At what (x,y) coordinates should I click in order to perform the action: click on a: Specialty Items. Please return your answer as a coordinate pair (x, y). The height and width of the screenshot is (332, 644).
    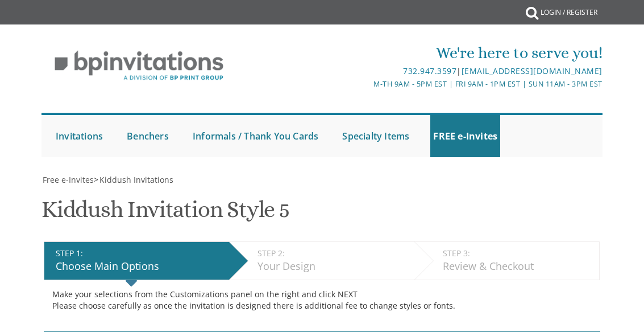
    Looking at the image, I should click on (375, 136).